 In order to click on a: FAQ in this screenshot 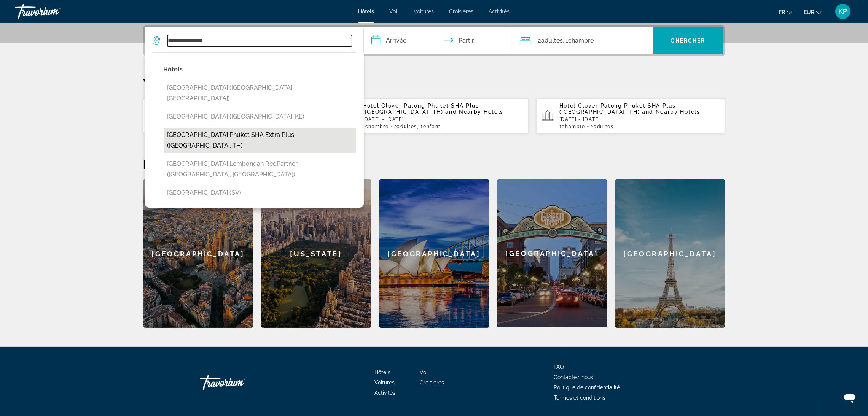, I will do `click(559, 368)`.